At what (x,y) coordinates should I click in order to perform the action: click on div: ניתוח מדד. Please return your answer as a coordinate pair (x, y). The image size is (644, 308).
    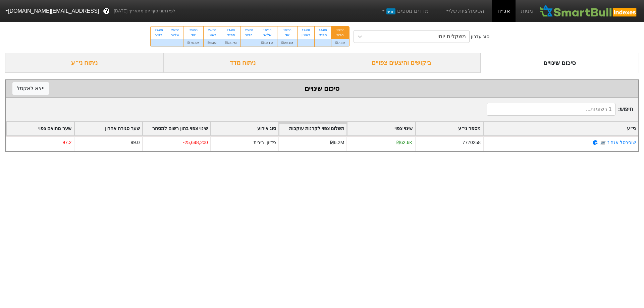
    Looking at the image, I should click on (243, 62).